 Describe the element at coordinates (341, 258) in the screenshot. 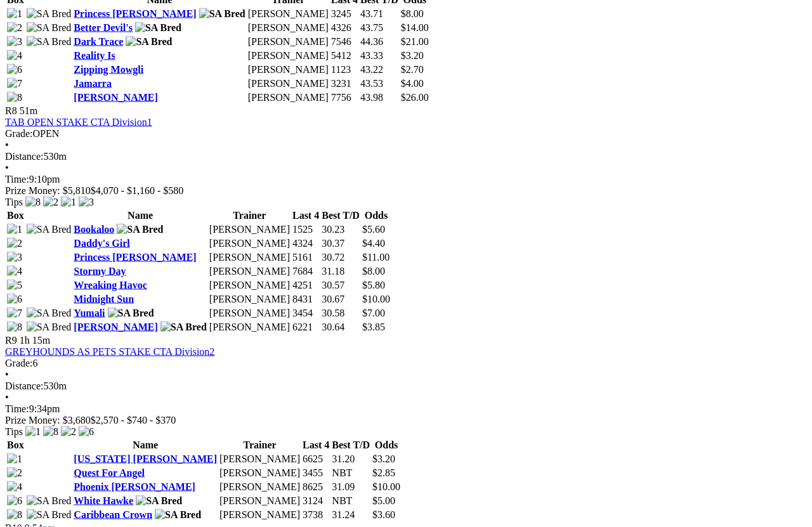

I see `td: 30.72` at that location.